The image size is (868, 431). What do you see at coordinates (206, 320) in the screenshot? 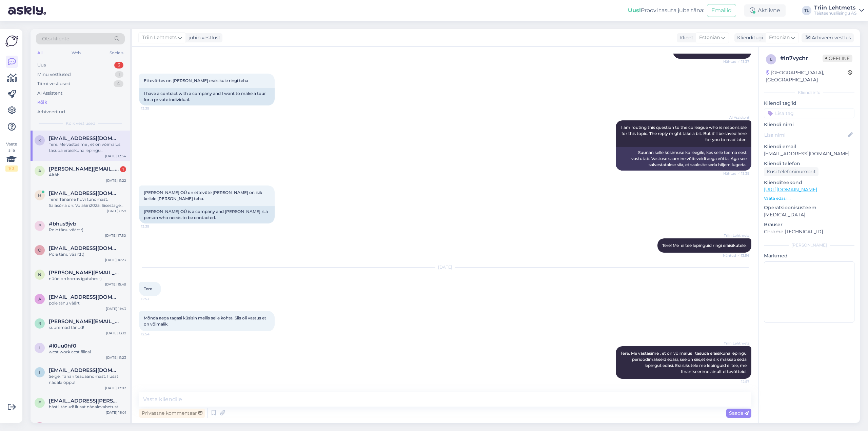
I see `span: Mõnda aega tagasi küsisin meilis selle kohta. Siis oli vastus et on võimalik.` at bounding box center [206, 320].